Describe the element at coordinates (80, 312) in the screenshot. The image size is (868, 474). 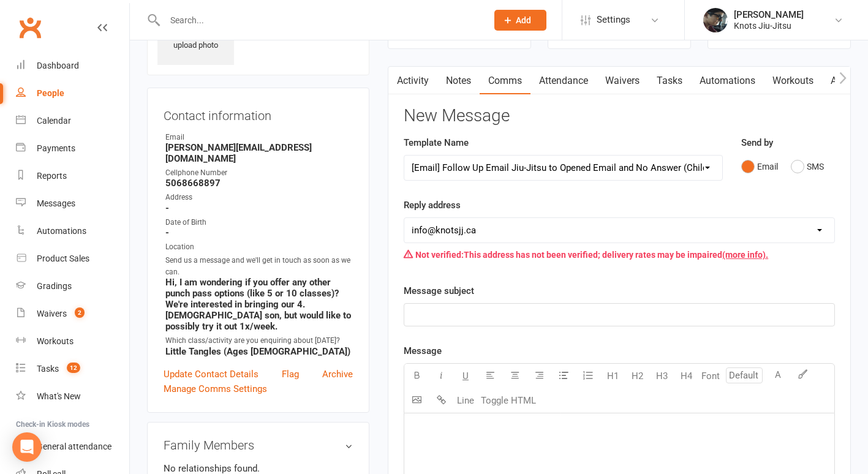
I see `span: 2` at that location.